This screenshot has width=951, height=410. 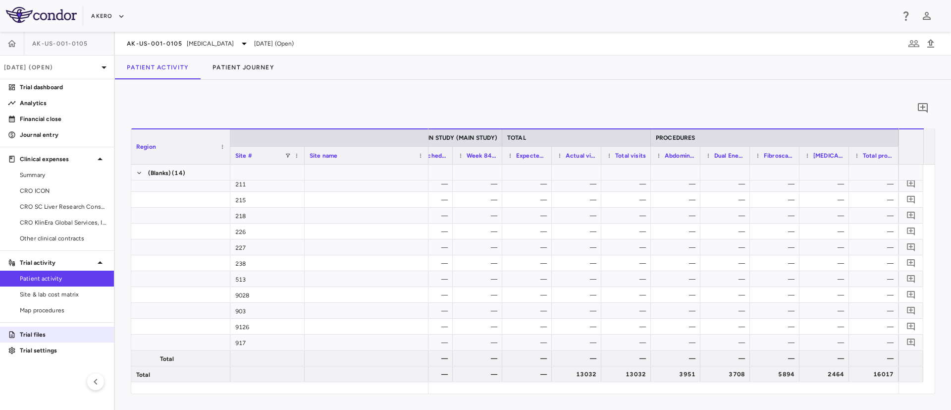 I want to click on span: Fibroscan (Fibroscan), so click(x=779, y=156).